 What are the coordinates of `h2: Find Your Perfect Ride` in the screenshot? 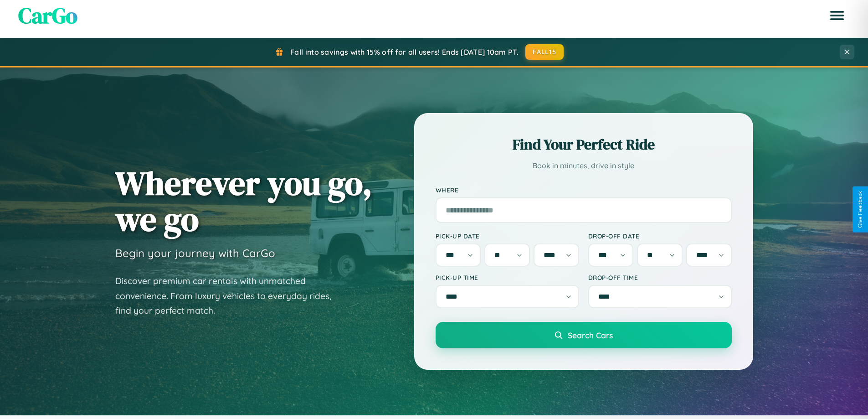 It's located at (584, 145).